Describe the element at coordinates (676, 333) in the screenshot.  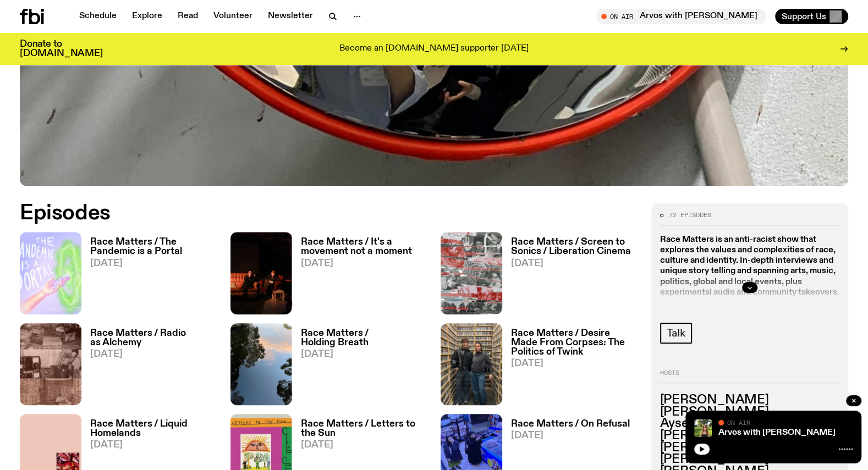
I see `span: Talk` at that location.